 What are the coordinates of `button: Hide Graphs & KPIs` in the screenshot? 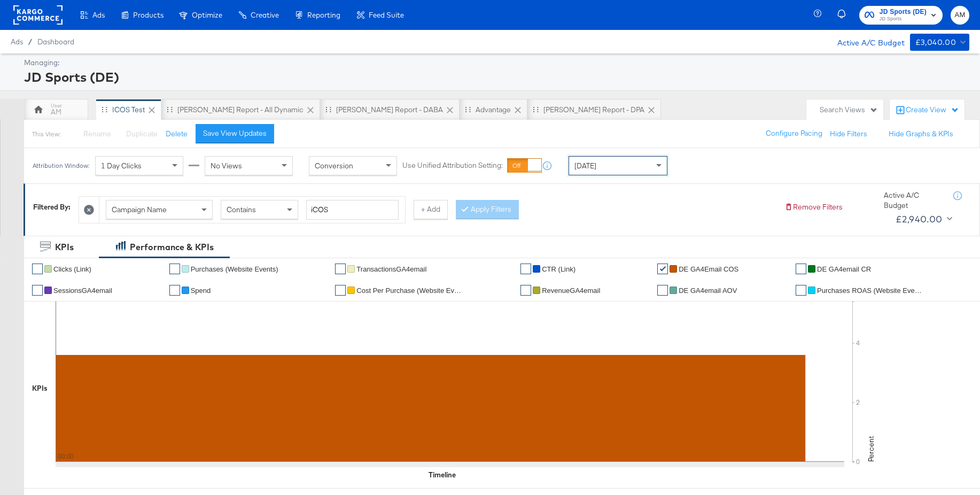 It's located at (920, 134).